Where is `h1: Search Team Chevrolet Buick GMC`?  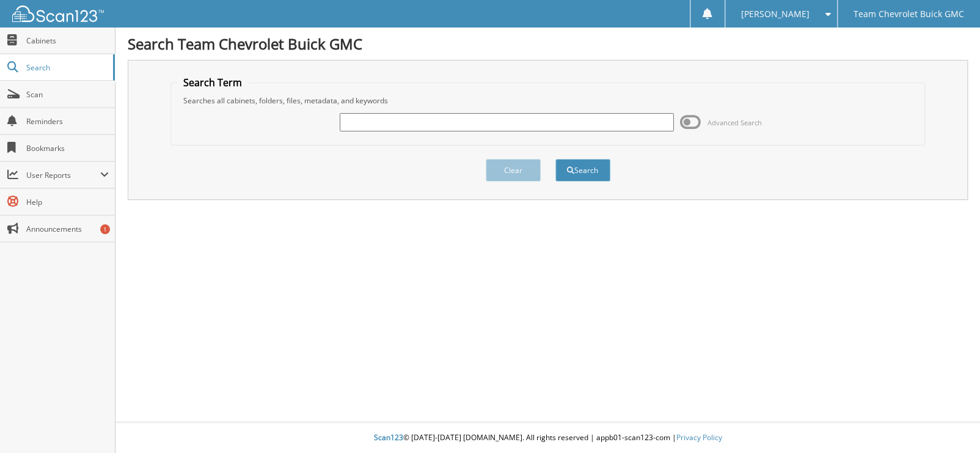 h1: Search Team Chevrolet Buick GMC is located at coordinates (548, 43).